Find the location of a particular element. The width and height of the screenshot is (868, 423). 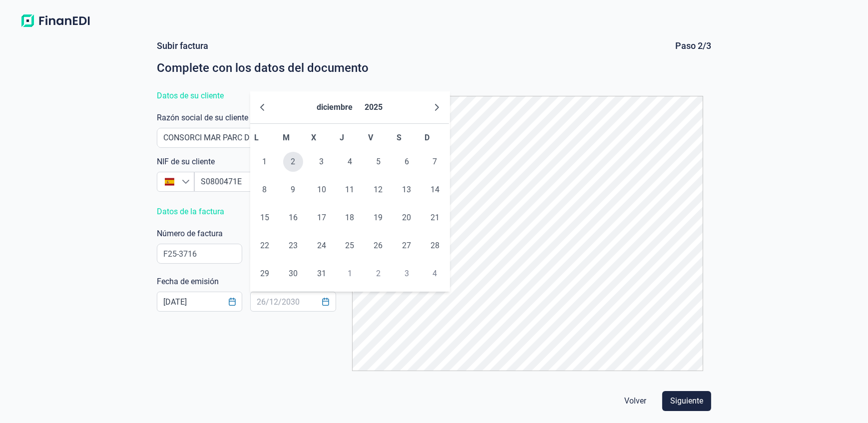

span: 12 is located at coordinates (378, 190).